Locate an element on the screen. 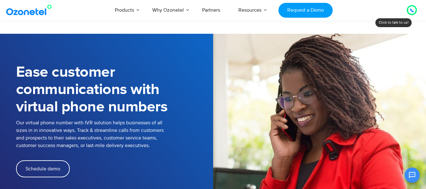 Image resolution: width=426 pixels, height=189 pixels. span: Schedule demo is located at coordinates (43, 169).